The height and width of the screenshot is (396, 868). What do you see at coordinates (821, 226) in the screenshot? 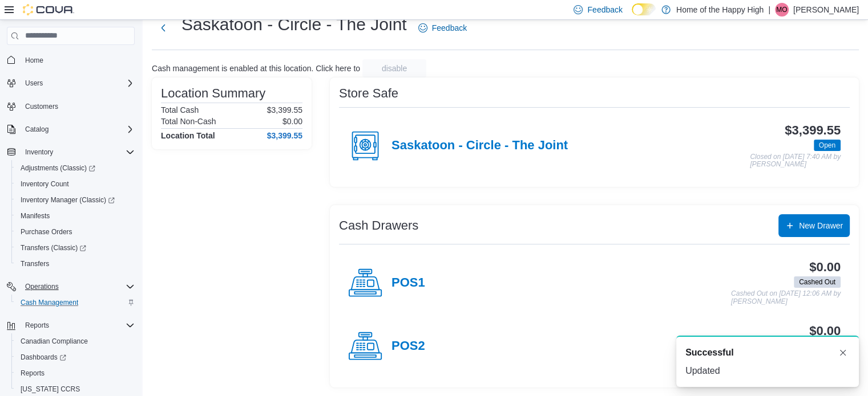
I see `span: New Drawer` at bounding box center [821, 226].